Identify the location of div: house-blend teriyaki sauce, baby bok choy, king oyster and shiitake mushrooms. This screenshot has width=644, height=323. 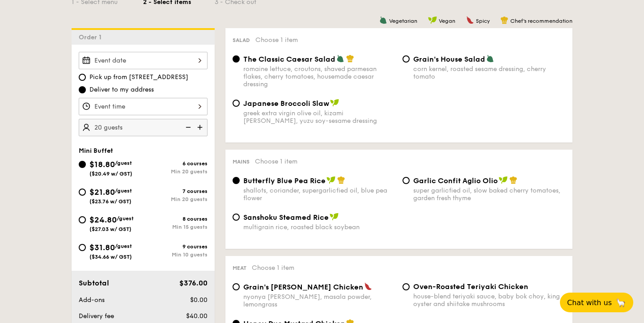
(489, 300).